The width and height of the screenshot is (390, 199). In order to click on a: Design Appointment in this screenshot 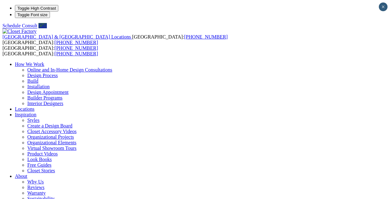, I will do `click(48, 92)`.